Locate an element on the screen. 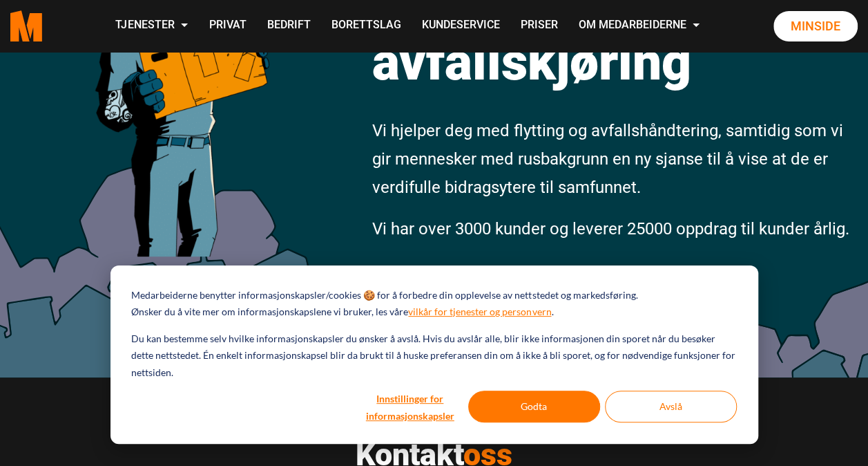  span: Vi har over 3000 kunder og leverer 25000 oppdrag til kunder årlig. is located at coordinates (610, 229).